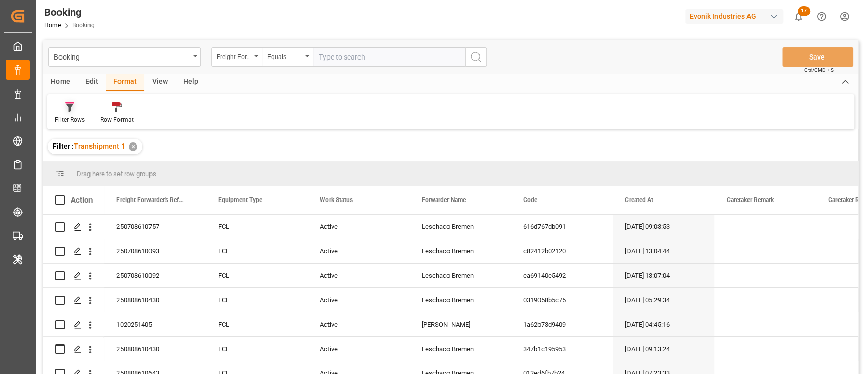 This screenshot has width=868, height=374. I want to click on div: 616d767db091, so click(562, 226).